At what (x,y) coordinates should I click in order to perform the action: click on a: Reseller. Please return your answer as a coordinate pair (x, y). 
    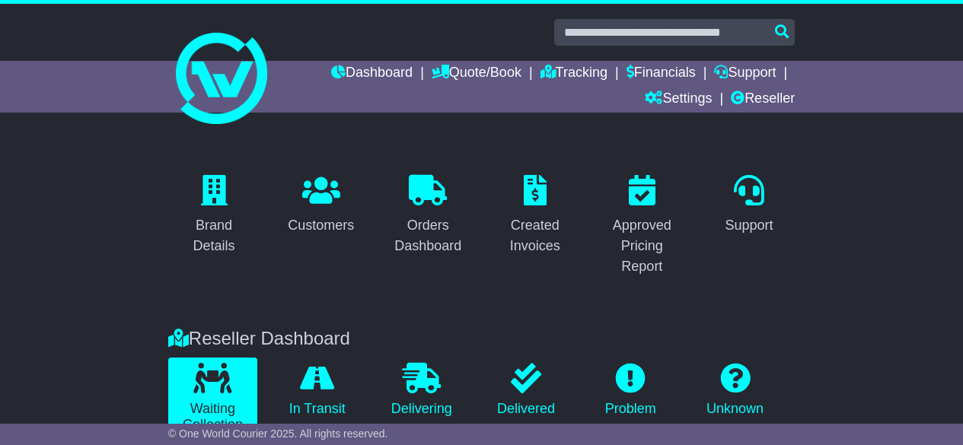
    Looking at the image, I should click on (762, 100).